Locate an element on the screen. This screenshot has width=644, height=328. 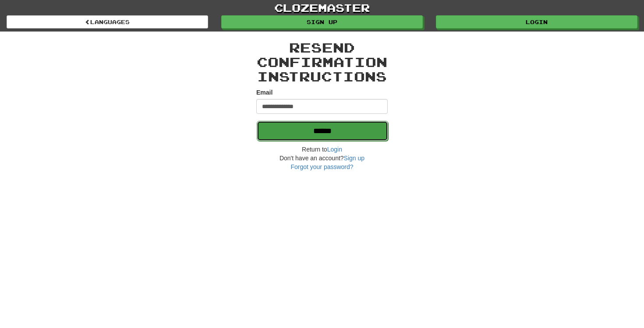
a: Forgot your password? is located at coordinates (322, 167).